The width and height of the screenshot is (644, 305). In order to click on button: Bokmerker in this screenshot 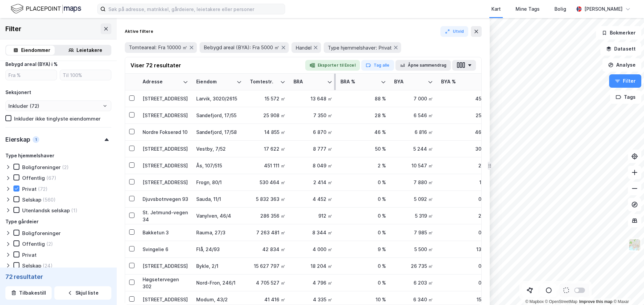, I will do `click(618, 33)`.